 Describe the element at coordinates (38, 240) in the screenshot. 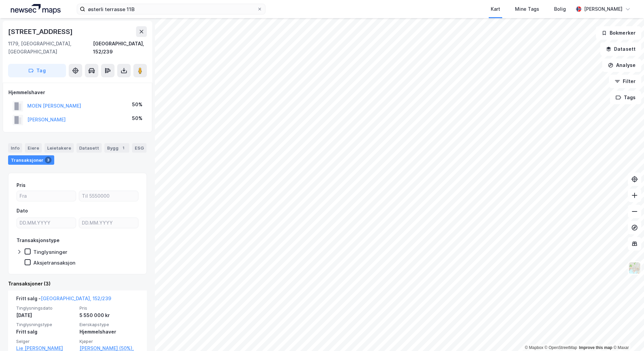

I see `div: Transaksjonstype` at that location.